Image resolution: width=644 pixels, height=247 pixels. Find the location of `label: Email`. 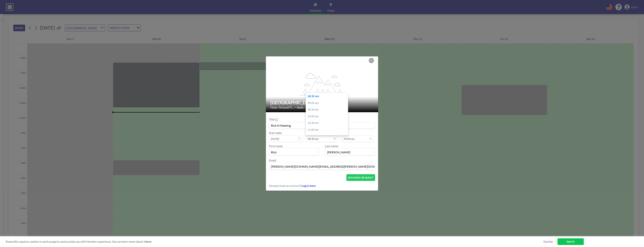

label: Email is located at coordinates (272, 160).